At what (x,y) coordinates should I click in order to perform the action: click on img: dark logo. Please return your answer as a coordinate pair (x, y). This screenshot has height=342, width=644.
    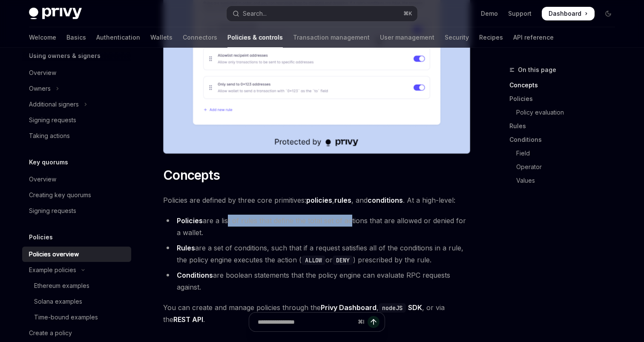
    Looking at the image, I should click on (56, 14).